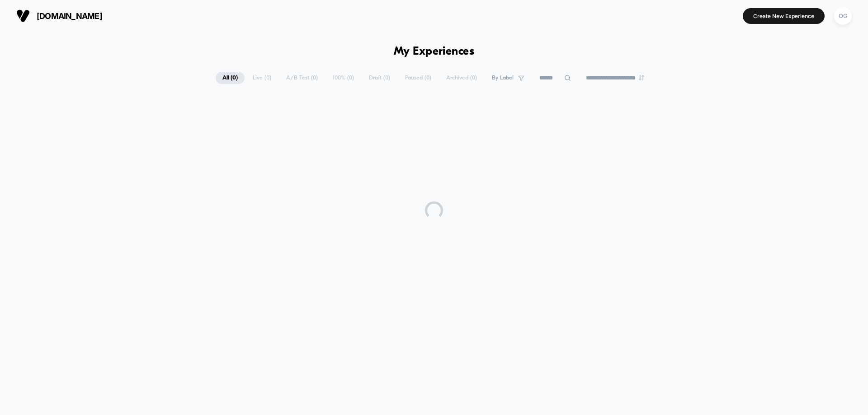 The image size is (868, 415). What do you see at coordinates (642, 77) in the screenshot?
I see `img: end` at bounding box center [642, 77].